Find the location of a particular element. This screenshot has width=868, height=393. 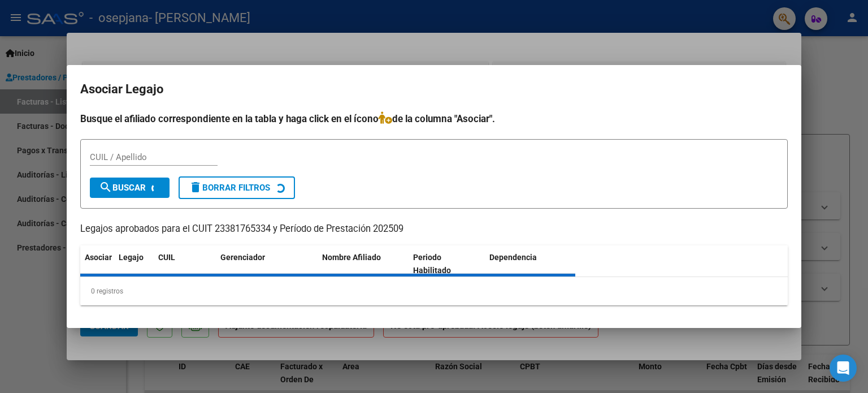

datatable-header-cell: Nombre Afiliado is located at coordinates (363, 264).